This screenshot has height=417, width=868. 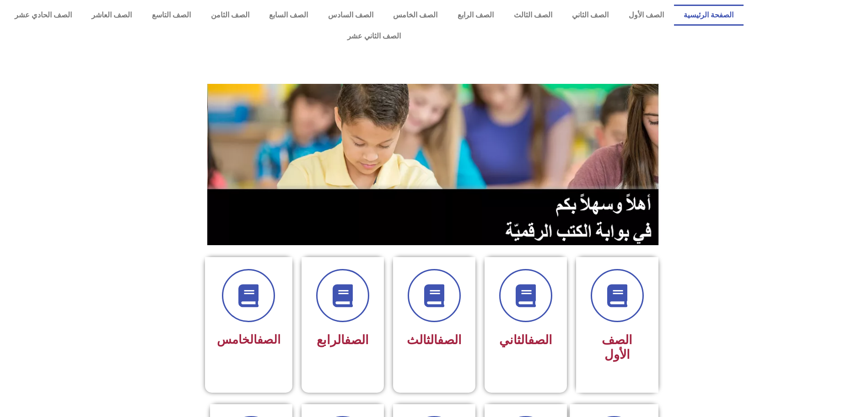 What do you see at coordinates (374, 36) in the screenshot?
I see `a: الصف الثاني عشر` at bounding box center [374, 36].